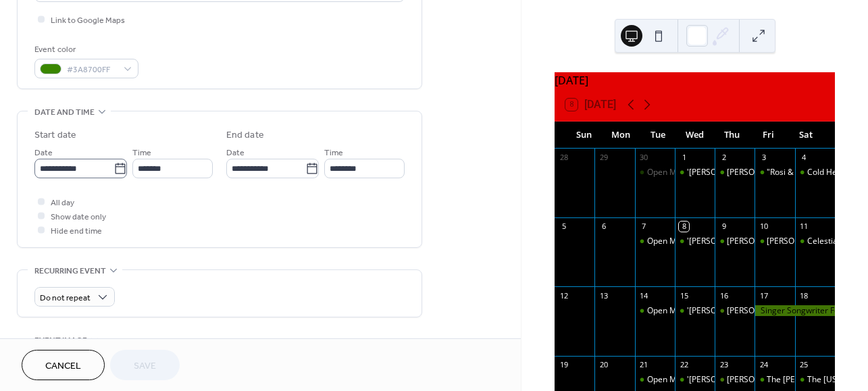  Describe the element at coordinates (769, 135) in the screenshot. I see `div: Fri` at that location.